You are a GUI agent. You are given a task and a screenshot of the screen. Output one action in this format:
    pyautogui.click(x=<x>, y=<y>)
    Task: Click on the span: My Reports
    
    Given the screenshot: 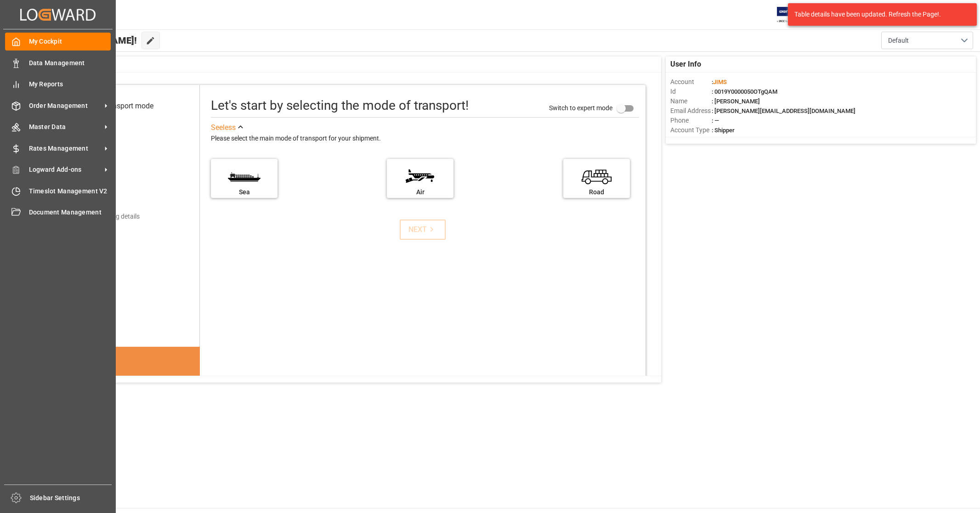 What is the action you would take?
    pyautogui.click(x=70, y=84)
    